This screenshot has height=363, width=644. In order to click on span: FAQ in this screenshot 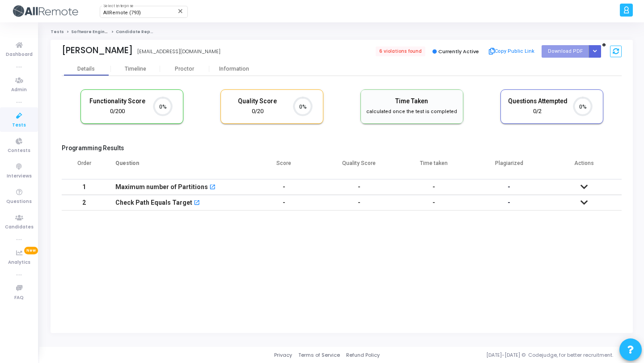, I will do `click(19, 298)`.